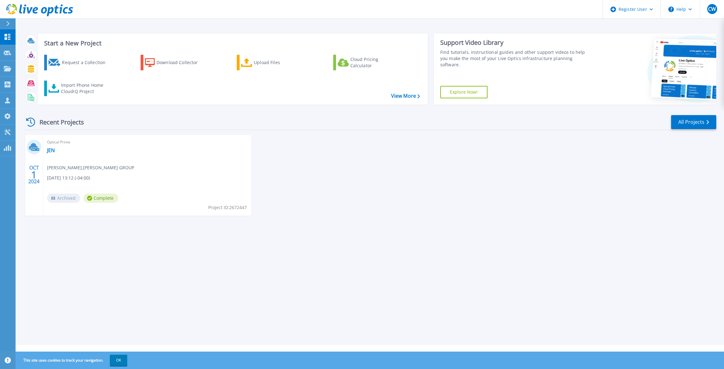 This screenshot has width=724, height=369. What do you see at coordinates (34, 174) in the screenshot?
I see `span: 1` at bounding box center [34, 174].